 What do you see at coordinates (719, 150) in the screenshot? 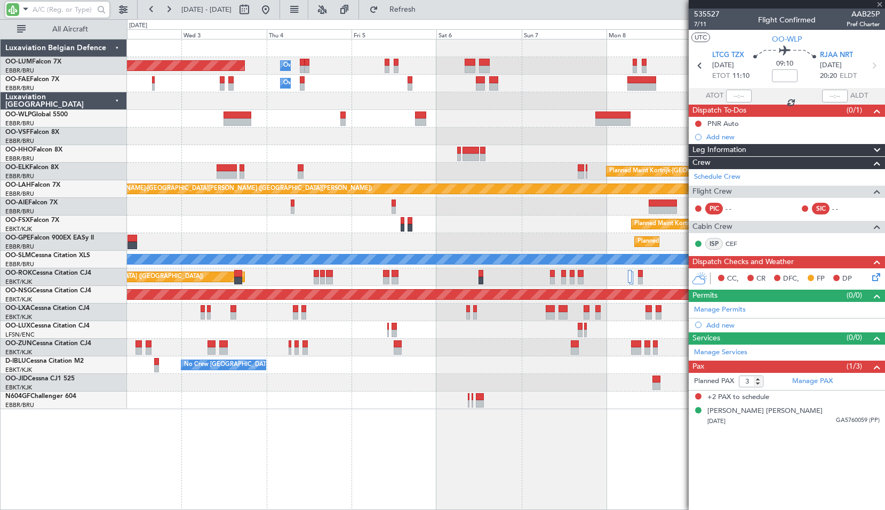
I see `span: Leg Information` at bounding box center [719, 150].